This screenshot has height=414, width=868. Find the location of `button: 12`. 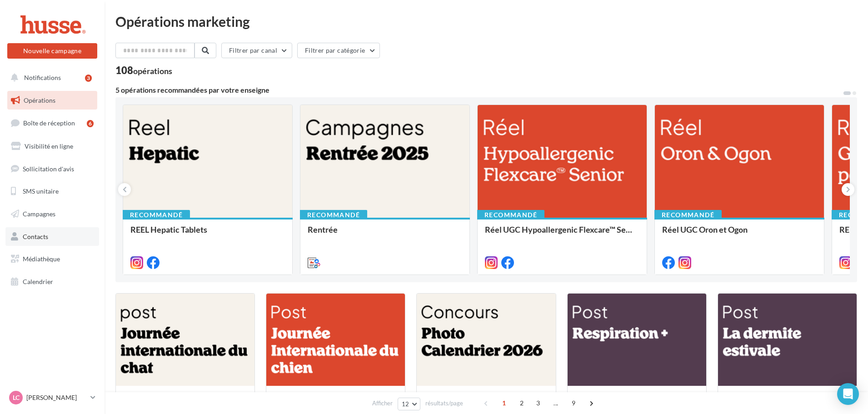

button: 12 is located at coordinates (409, 404).